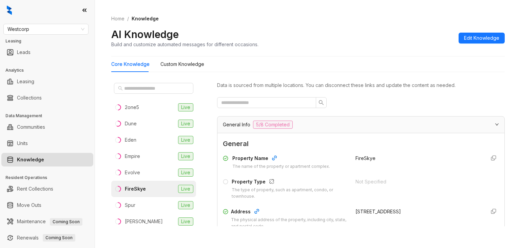 The image size is (521, 248). I want to click on a: Collections, so click(29, 98).